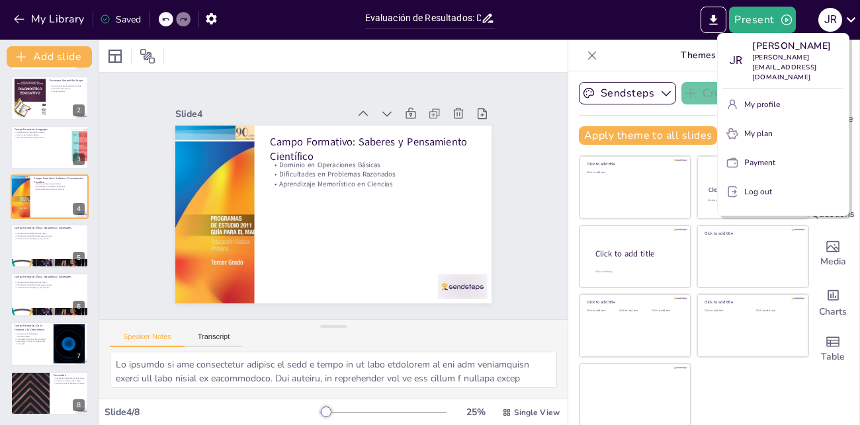 Image resolution: width=860 pixels, height=425 pixels. What do you see at coordinates (783, 163) in the screenshot?
I see `button: Payment` at bounding box center [783, 163].